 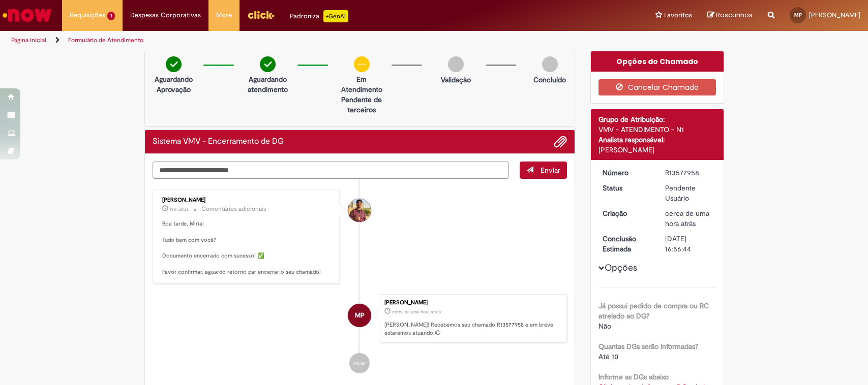 I want to click on p: Concluído, so click(x=550, y=80).